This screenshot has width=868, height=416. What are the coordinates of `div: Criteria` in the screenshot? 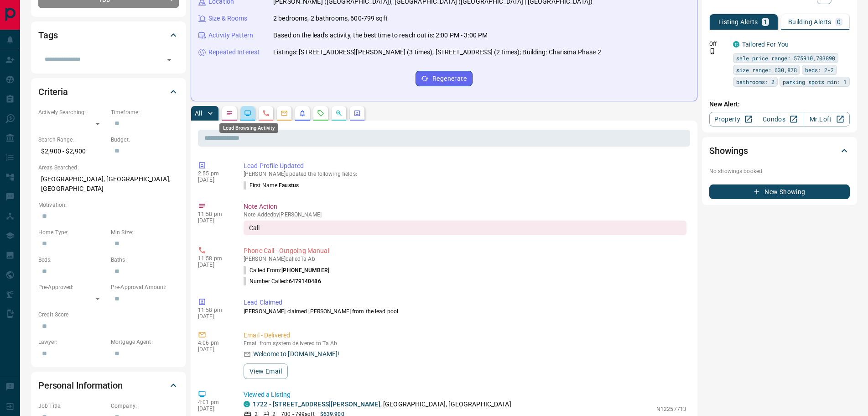 It's located at (108, 91).